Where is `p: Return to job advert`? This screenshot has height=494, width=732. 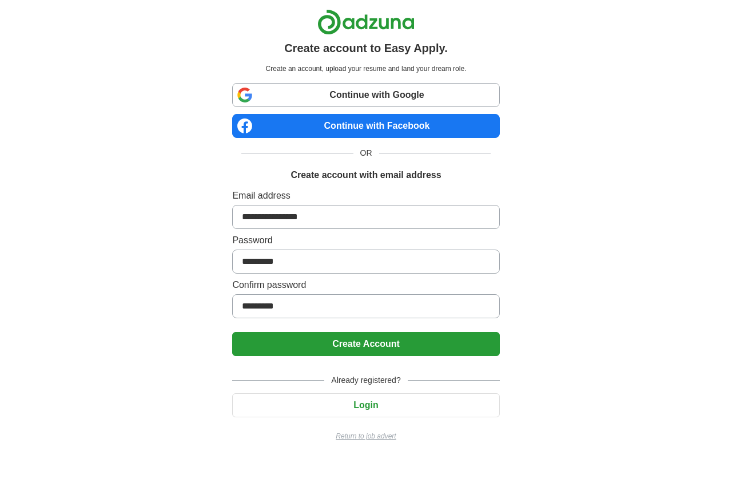 p: Return to job advert is located at coordinates (366, 436).